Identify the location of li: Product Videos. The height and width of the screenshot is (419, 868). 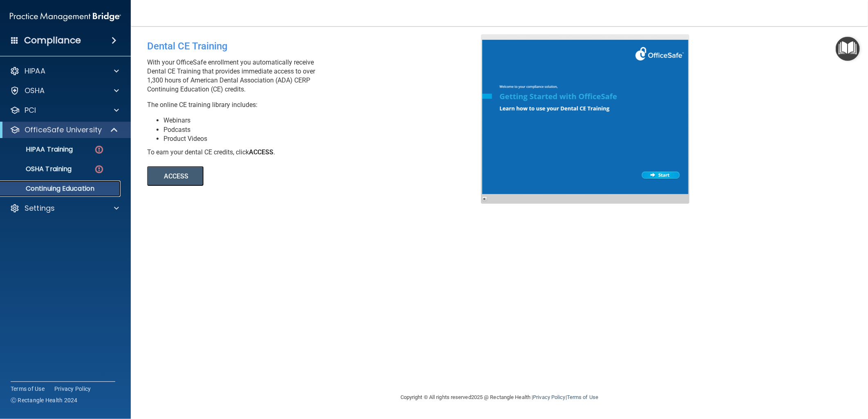
(325, 139).